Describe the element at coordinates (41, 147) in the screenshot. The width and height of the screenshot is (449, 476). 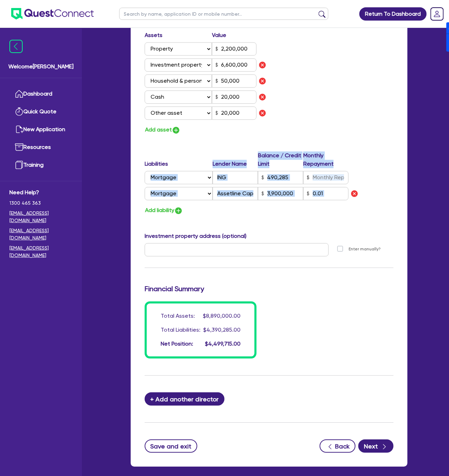
I see `a: Resources` at that location.